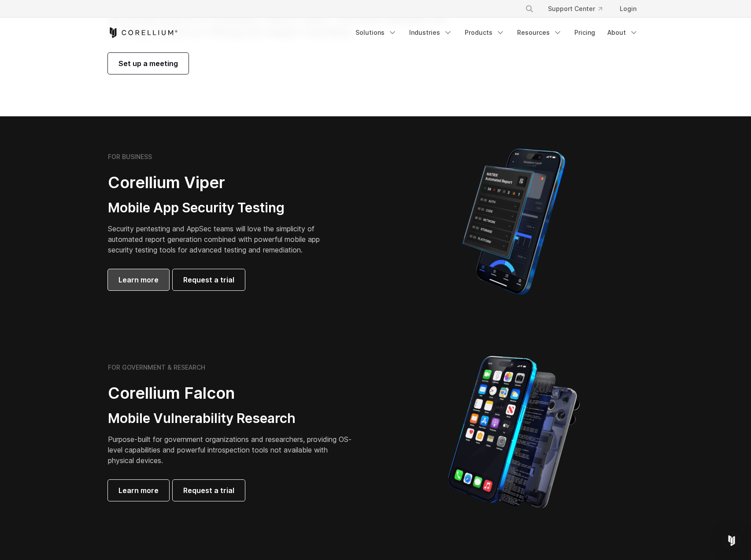  What do you see at coordinates (221, 208) in the screenshot?
I see `h3: Mobile App Security Testing` at bounding box center [221, 208].